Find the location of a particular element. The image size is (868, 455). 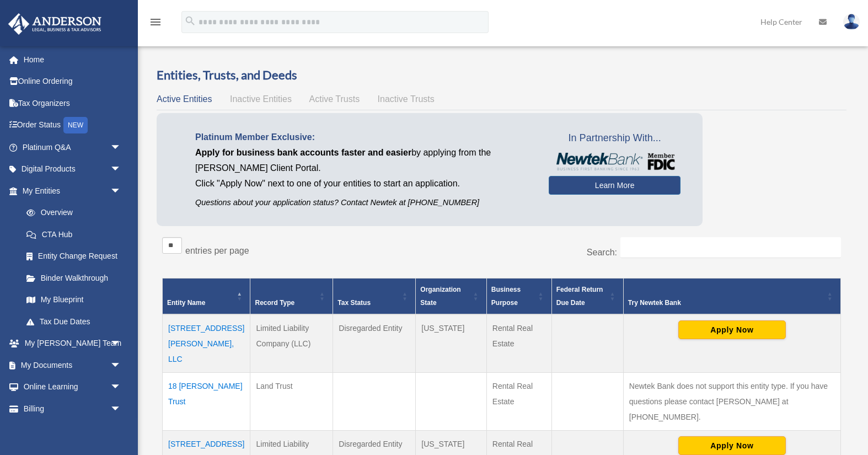

span: In Partnership With... is located at coordinates (614, 139).